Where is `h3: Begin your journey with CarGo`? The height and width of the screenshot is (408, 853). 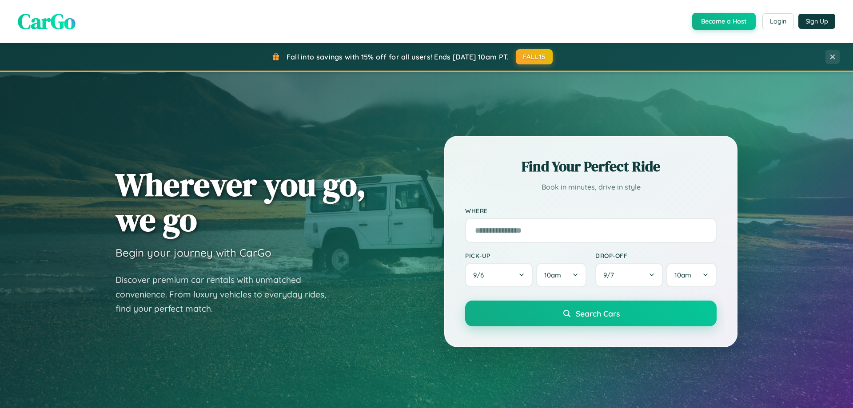
h3: Begin your journey with CarGo is located at coordinates (193, 253).